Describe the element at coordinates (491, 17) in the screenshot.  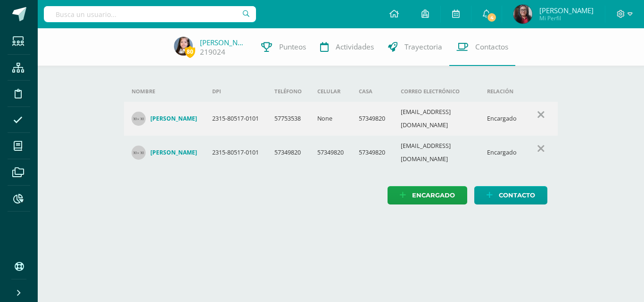
I see `span: 4` at that location.